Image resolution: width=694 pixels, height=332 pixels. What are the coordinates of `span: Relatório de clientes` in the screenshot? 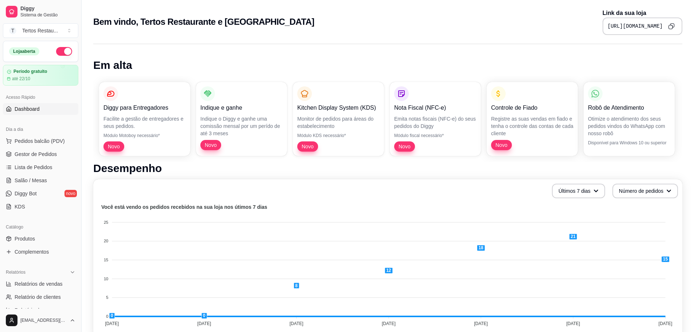 It's located at (38, 297).